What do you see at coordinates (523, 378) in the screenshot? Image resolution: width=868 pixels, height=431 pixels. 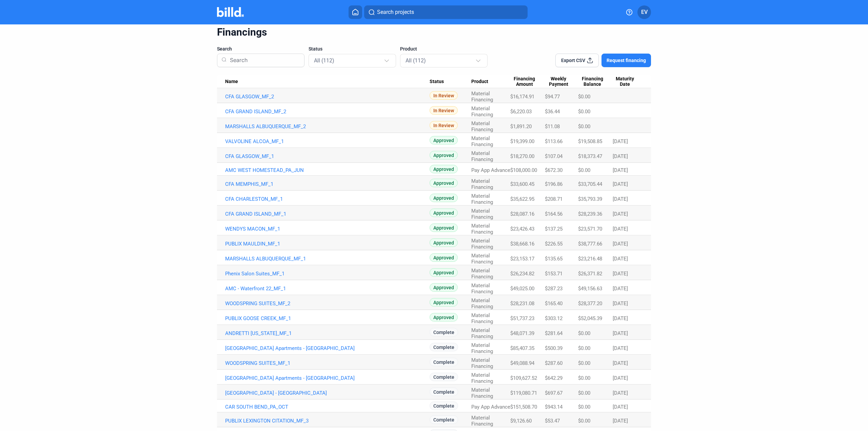 I see `span: $109,627.52` at bounding box center [523, 378].